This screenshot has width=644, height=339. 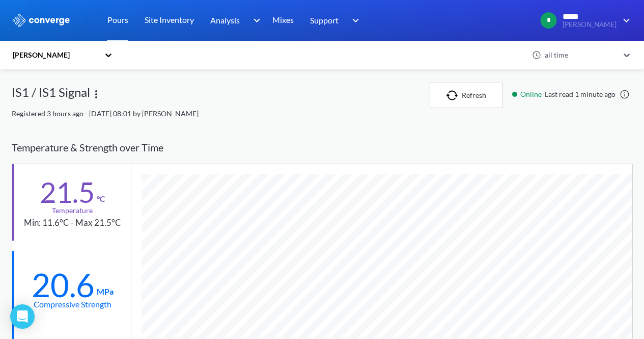 What do you see at coordinates (22, 317) in the screenshot?
I see `div: Open Intercom Messenger` at bounding box center [22, 317].